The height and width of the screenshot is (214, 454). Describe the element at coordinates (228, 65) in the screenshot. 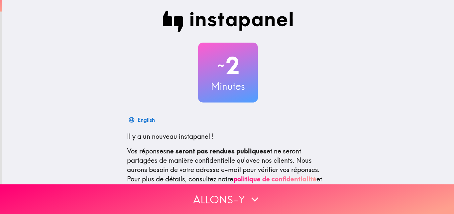

I see `h2: 2` at that location.